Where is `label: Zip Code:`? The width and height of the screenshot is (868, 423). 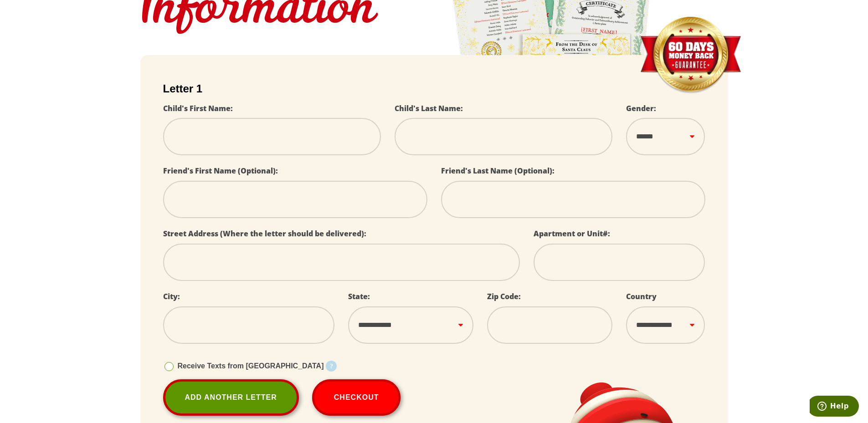
label: Zip Code: is located at coordinates (504, 297).